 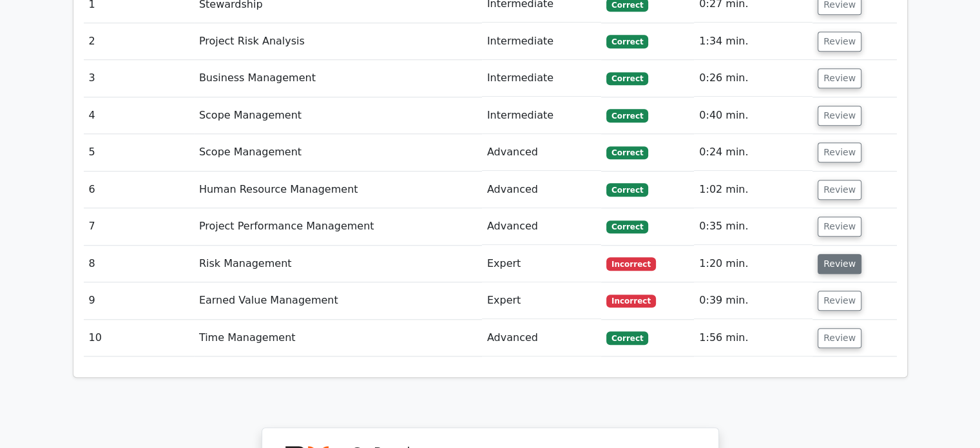 I want to click on td: 7, so click(x=139, y=227).